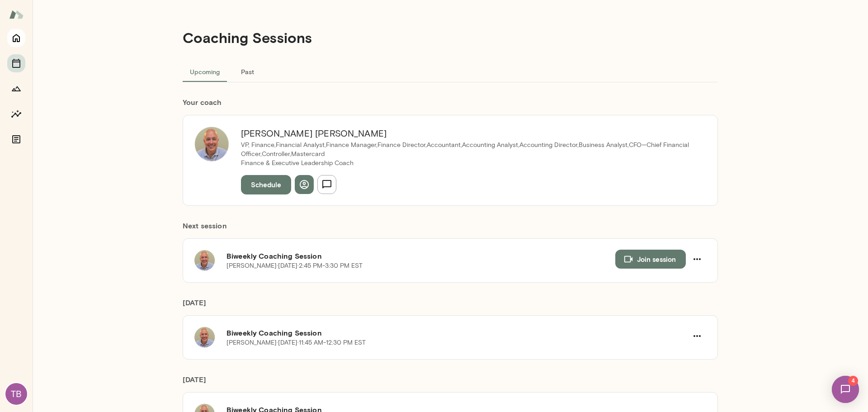 The image size is (868, 412). I want to click on button: Past, so click(247, 71).